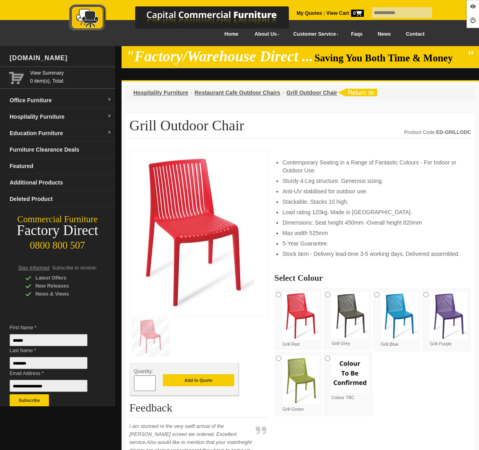  Describe the element at coordinates (312, 93) in the screenshot. I see `a: Grill Outdoor Chair` at that location.